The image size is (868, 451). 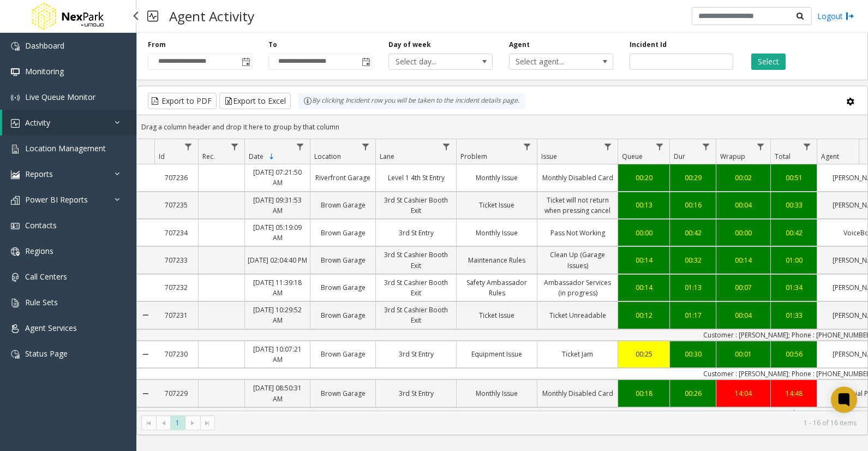 I want to click on span: Problem, so click(x=474, y=156).